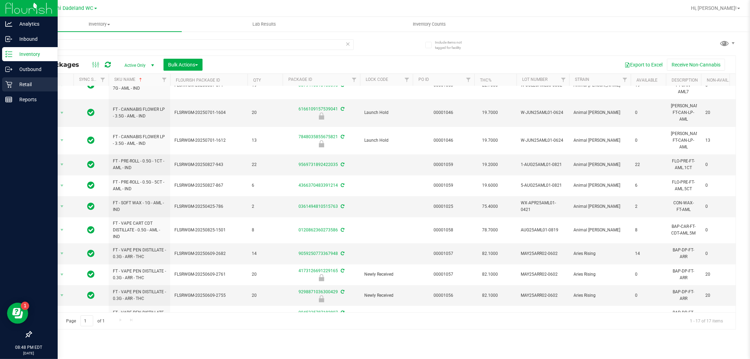  What do you see at coordinates (209, 254) in the screenshot?
I see `span: FLSRWGM-20250609-2682` at bounding box center [209, 254].